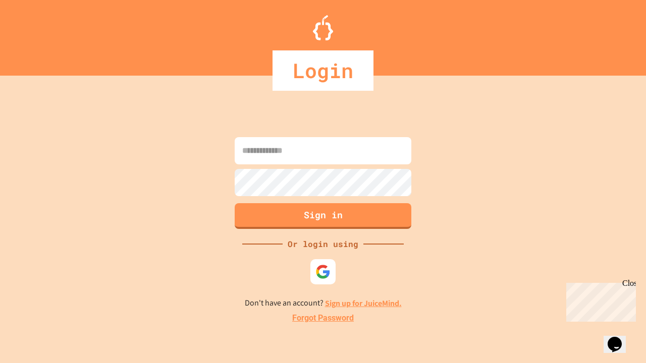 The width and height of the screenshot is (646, 363). What do you see at coordinates (37, 34) in the screenshot?
I see `div: Chat with us now!Close` at bounding box center [37, 34].